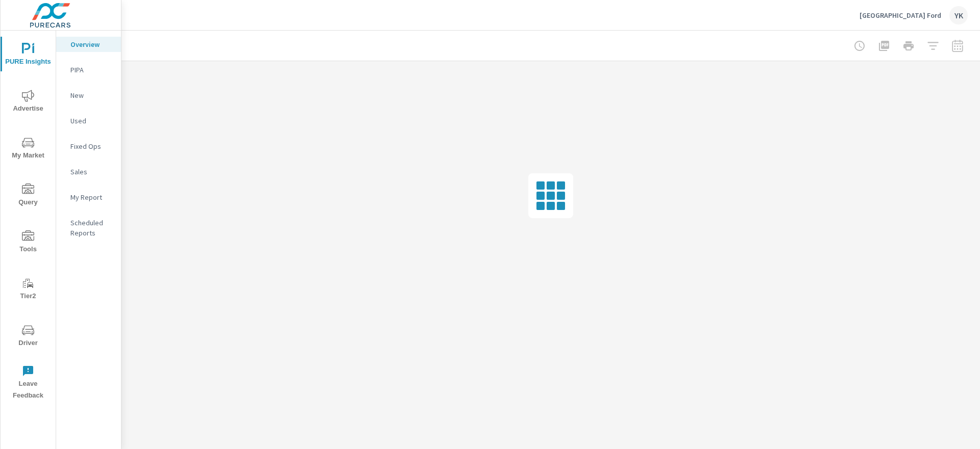 The image size is (980, 449). What do you see at coordinates (28, 384) in the screenshot?
I see `span: Leave Feedback` at bounding box center [28, 384].